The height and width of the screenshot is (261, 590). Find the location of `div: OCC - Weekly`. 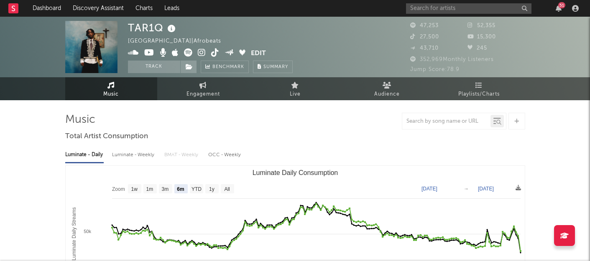

div: OCC - Weekly is located at coordinates (225, 155).